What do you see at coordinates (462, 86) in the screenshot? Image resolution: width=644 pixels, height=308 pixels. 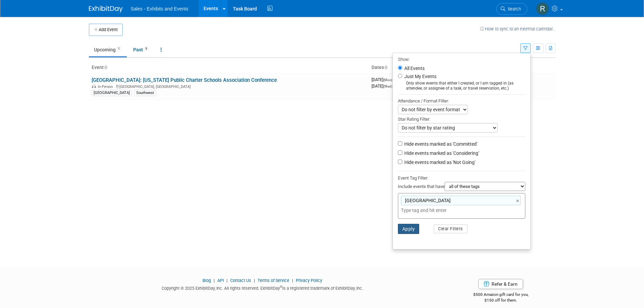 I see `div: Only show events that either I created, or I am tagged in (as attendee, or assignee of a task, or...` at bounding box center [462, 86].